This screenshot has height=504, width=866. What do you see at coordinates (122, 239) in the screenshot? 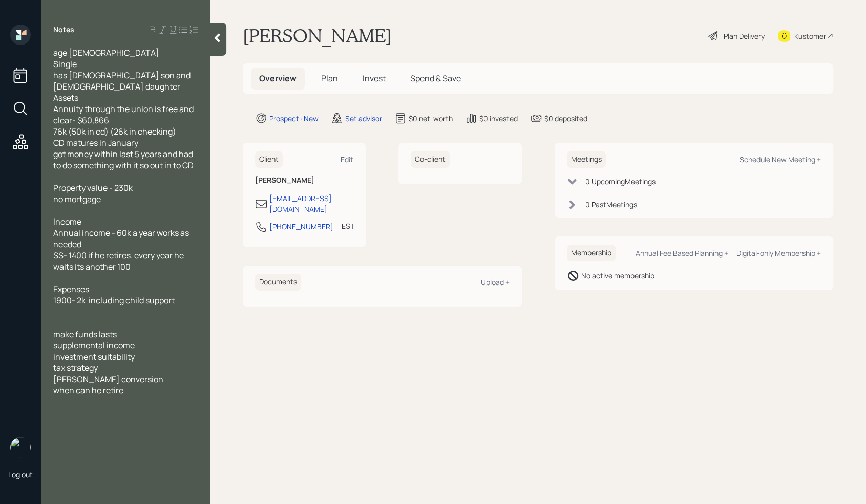
I see `span: Annual income - 60k a year works as needed` at bounding box center [122, 239].